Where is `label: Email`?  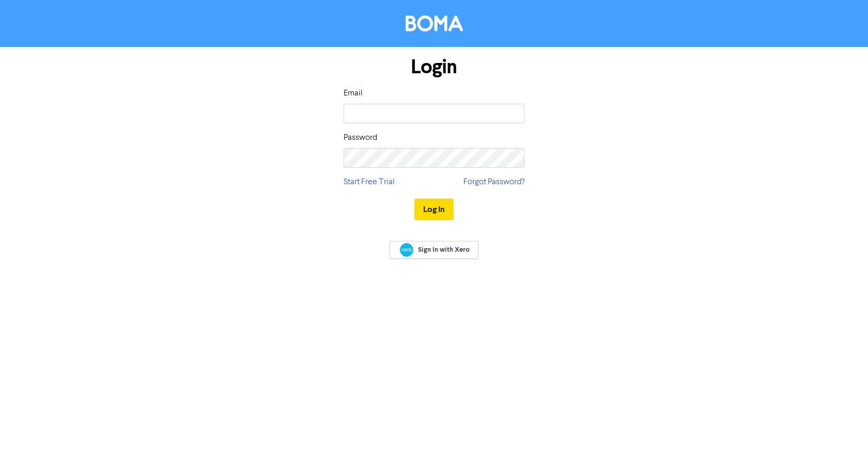
label: Email is located at coordinates (353, 93).